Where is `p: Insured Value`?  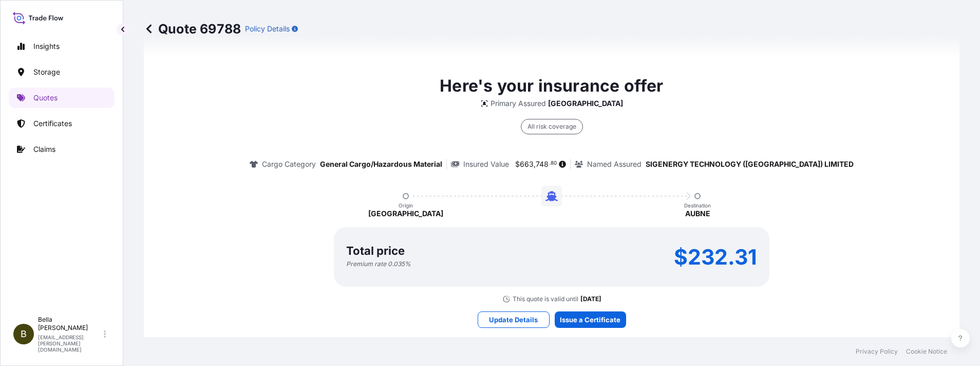 p: Insured Value is located at coordinates (486, 164).